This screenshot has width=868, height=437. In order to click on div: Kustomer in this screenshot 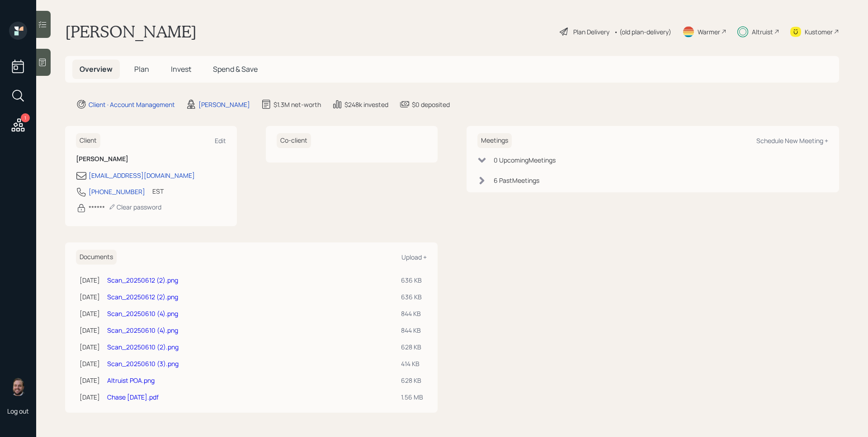, I will do `click(819, 32)`.